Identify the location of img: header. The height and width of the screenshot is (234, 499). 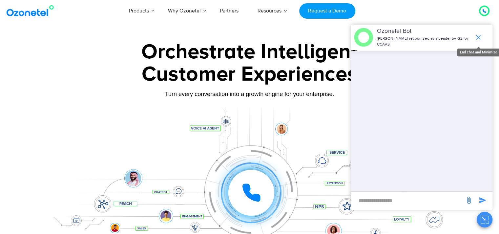
(364, 37).